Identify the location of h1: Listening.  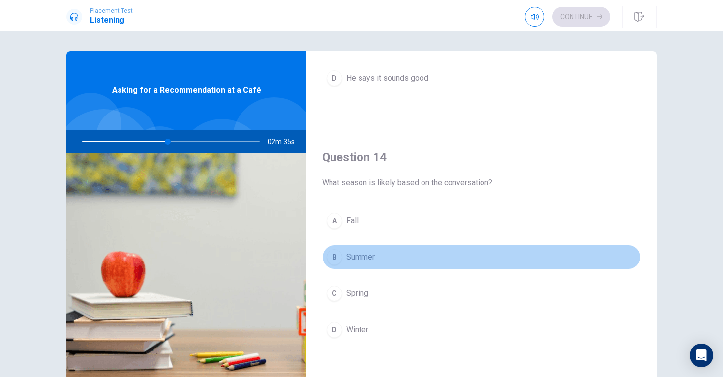
(111, 20).